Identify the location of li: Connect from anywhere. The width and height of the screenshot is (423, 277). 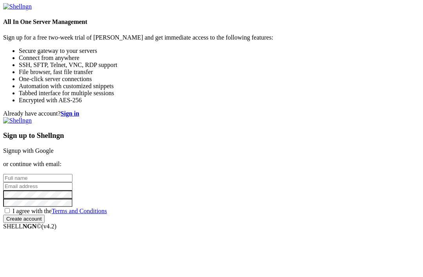
(220, 58).